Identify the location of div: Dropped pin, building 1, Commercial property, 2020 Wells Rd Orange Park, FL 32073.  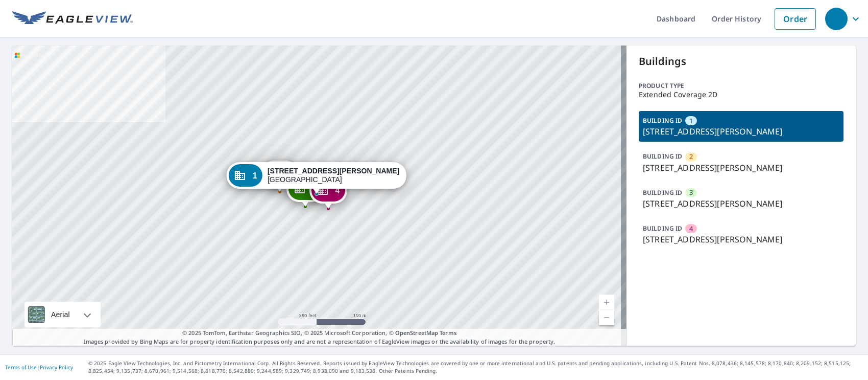
(316, 178).